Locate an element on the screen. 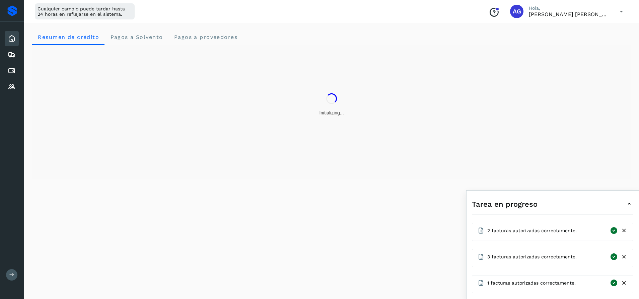  span: 2 facturas autorizadas correctamente. is located at coordinates (532, 230).